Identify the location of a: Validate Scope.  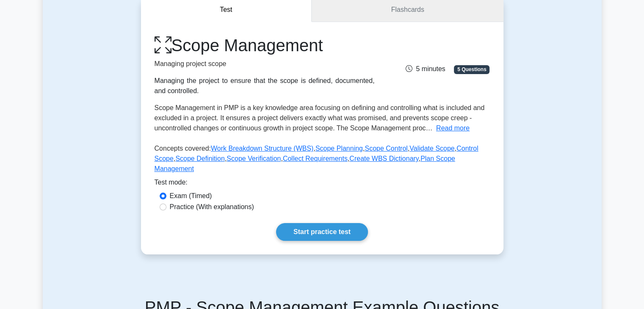
(432, 148).